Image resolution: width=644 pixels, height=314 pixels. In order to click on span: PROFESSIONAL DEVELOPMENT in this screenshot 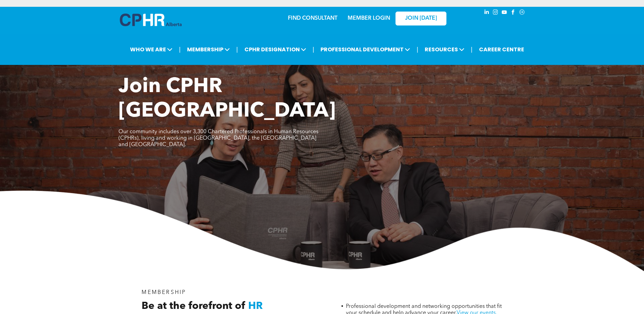, I will do `click(365, 49)`.